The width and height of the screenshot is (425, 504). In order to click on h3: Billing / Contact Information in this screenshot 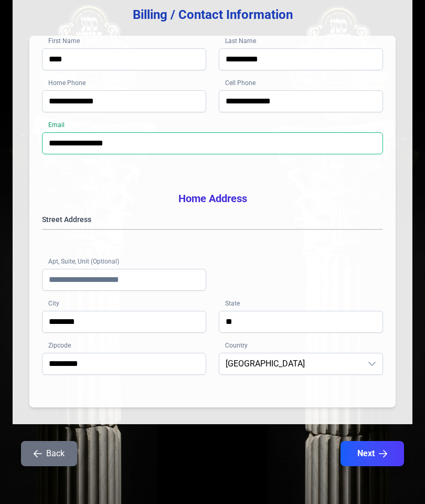, I will do `click(212, 15)`.